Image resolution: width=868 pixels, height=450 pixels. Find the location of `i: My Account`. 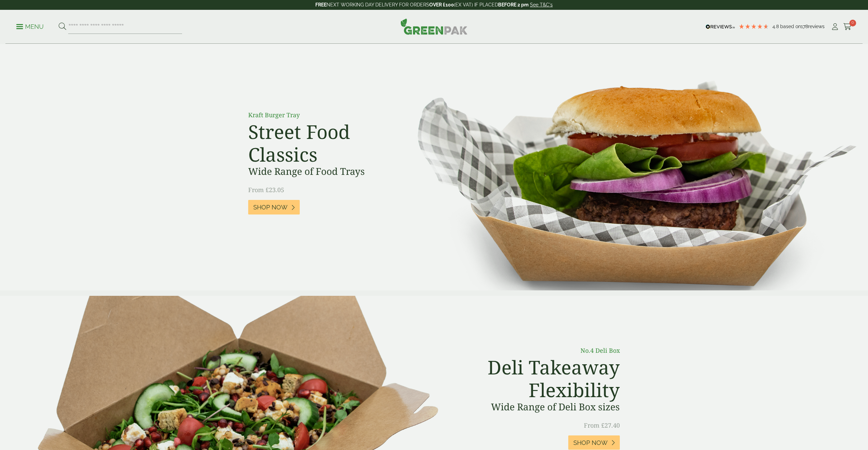

i: My Account is located at coordinates (834, 27).